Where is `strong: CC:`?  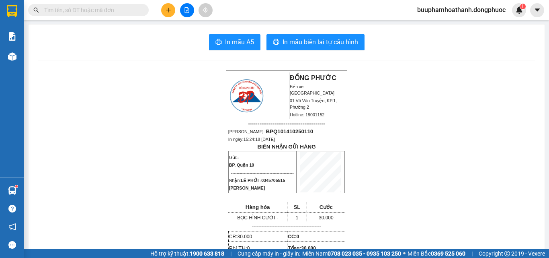 strong: CC: is located at coordinates (293, 236).